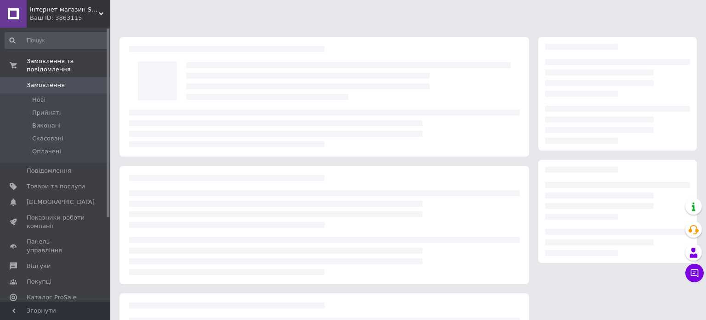 This screenshot has height=320, width=706. What do you see at coordinates (39, 100) in the screenshot?
I see `span: Нові` at bounding box center [39, 100].